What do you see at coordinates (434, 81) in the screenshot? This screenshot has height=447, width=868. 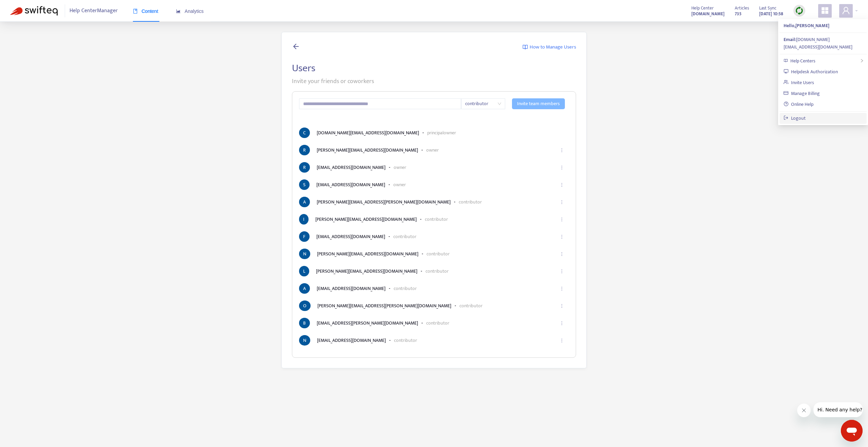 I see `p: Invite your friends or coworkers` at bounding box center [434, 81].